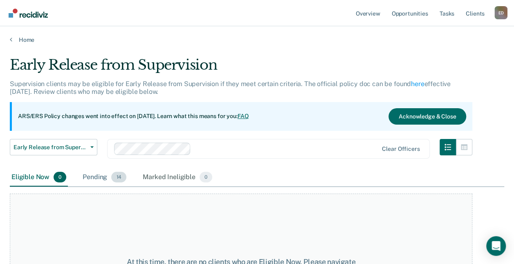 This screenshot has height=264, width=514. Describe the element at coordinates (39, 177) in the screenshot. I see `div: Eligible Now0` at that location.